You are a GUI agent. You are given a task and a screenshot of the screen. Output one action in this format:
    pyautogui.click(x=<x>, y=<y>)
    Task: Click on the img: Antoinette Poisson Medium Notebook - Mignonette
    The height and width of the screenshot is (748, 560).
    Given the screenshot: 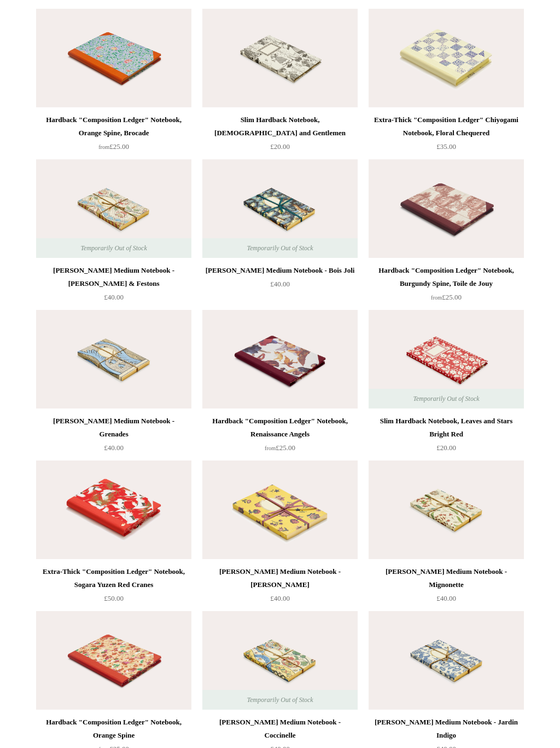 What is the action you would take?
    pyautogui.click(x=446, y=510)
    